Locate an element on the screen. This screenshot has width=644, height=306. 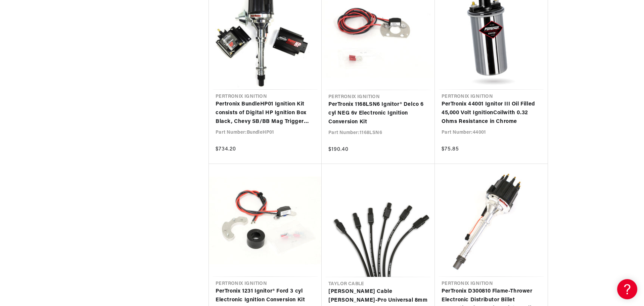
a: PerTronix 1168LSN6 Ignitor® Delco 6 cyl NEG 6v Electronic Ignition Conversion Kit is located at coordinates (378, 113).